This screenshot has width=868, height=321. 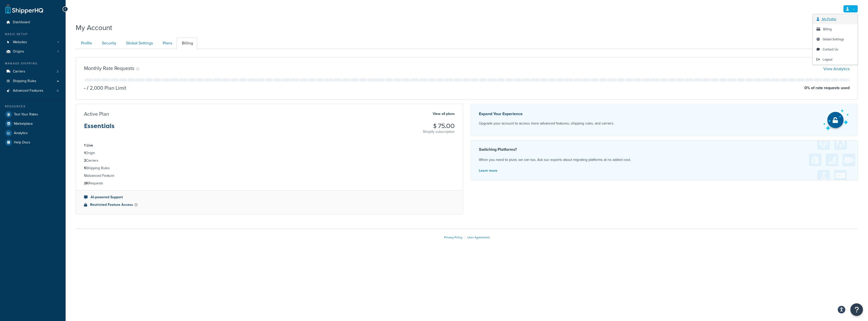 What do you see at coordinates (23, 123) in the screenshot?
I see `span: Marketplace` at bounding box center [23, 123].